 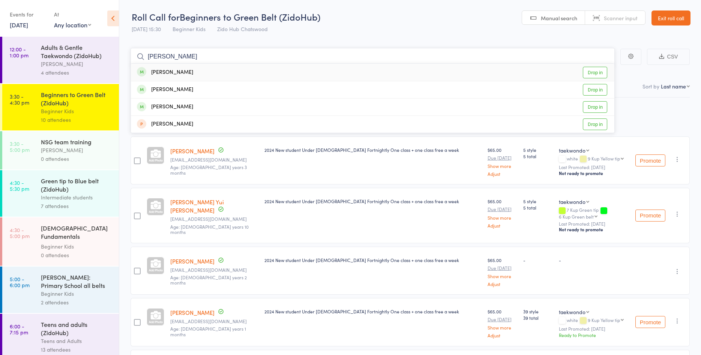 What do you see at coordinates (77, 197) in the screenshot?
I see `div: Intermediate students` at bounding box center [77, 197].